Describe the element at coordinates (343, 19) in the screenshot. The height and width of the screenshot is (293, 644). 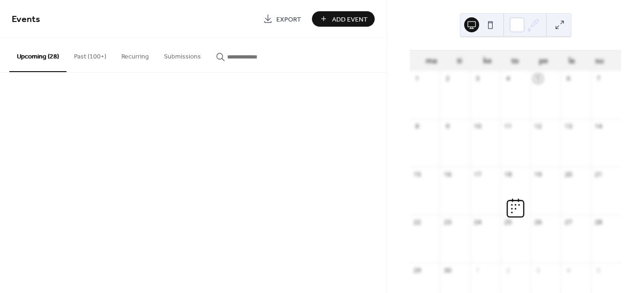
I see `a: Add Event` at that location.